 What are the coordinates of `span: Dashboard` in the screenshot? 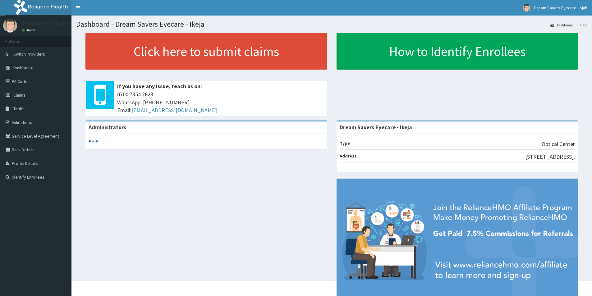 It's located at (23, 68).